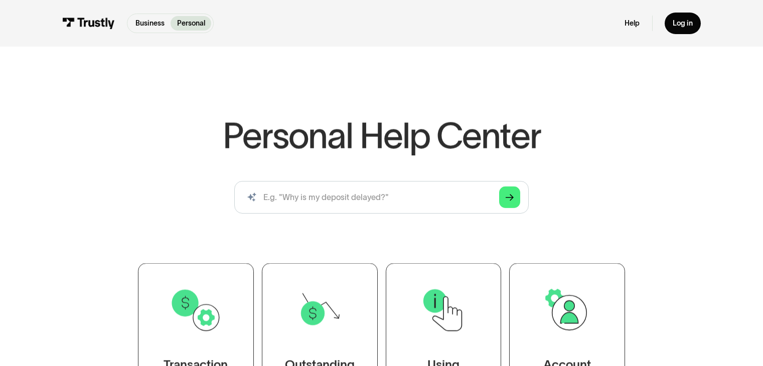 Image resolution: width=763 pixels, height=366 pixels. I want to click on div: Log in, so click(683, 23).